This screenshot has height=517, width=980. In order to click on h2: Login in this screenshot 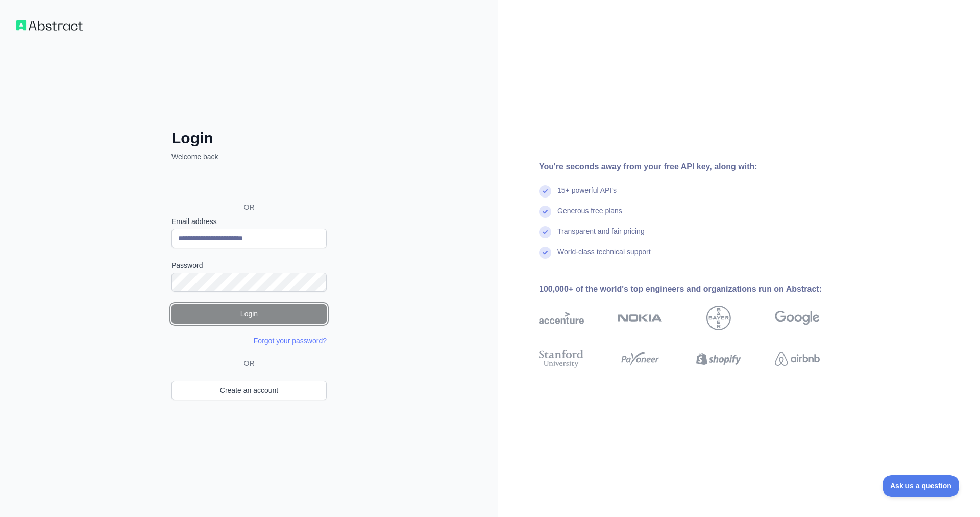, I will do `click(249, 139)`.